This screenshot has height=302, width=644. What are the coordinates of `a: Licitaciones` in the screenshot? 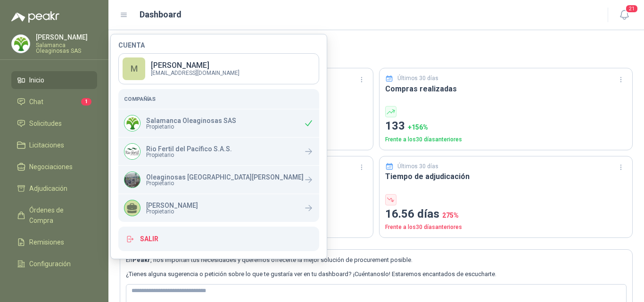 It's located at (54, 145).